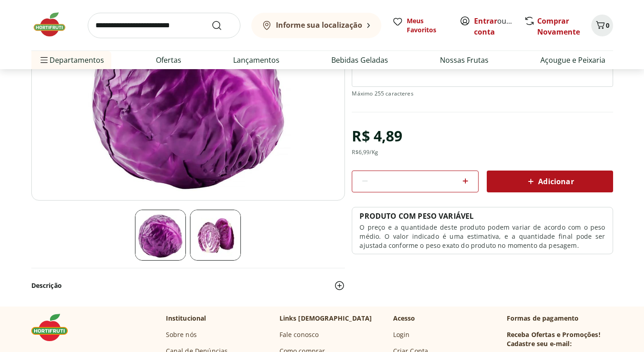 The height and width of the screenshot is (352, 644). Describe the element at coordinates (360, 60) in the screenshot. I see `a: Bebidas Geladas` at that location.